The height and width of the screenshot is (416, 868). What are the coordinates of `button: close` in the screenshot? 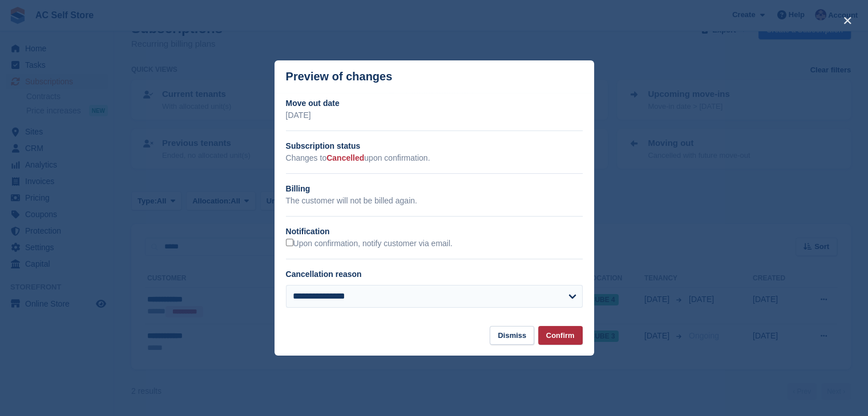 It's located at (848, 21).